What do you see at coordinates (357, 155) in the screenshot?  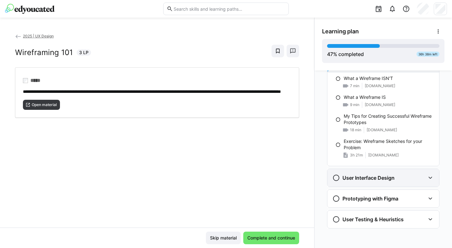 I see `span: 3h 21m` at bounding box center [357, 155].